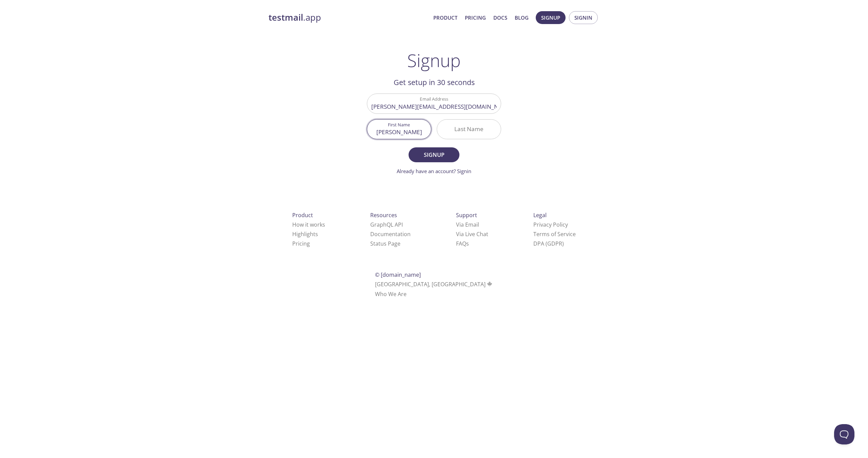 This screenshot has width=868, height=458. What do you see at coordinates (551, 224) in the screenshot?
I see `a: Privacy Policy` at bounding box center [551, 224].